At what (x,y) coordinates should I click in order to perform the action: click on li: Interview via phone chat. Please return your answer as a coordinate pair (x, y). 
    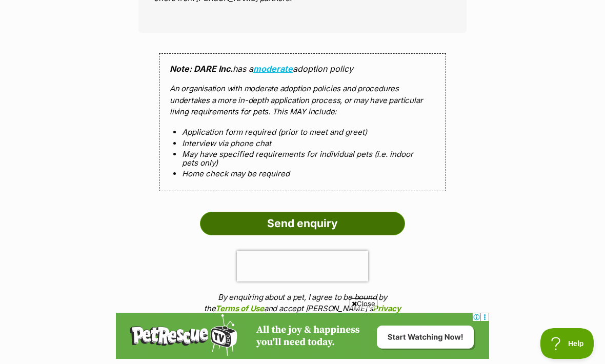
    Looking at the image, I should click on (302, 143).